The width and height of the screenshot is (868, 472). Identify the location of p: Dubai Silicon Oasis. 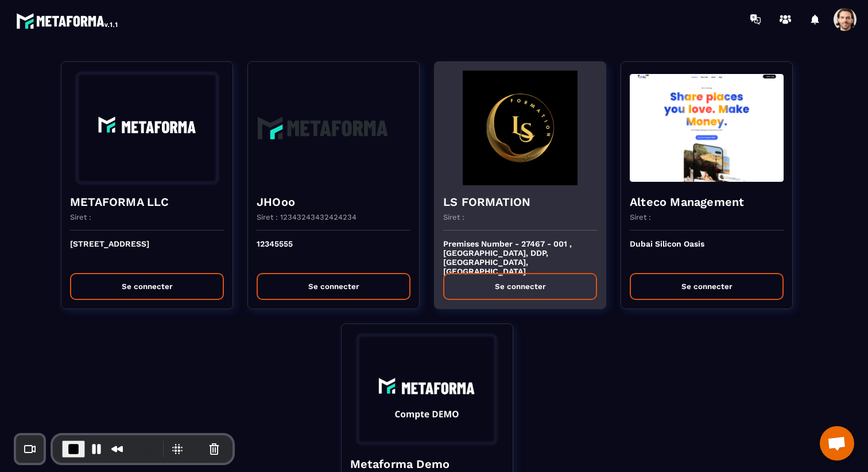
(707, 252).